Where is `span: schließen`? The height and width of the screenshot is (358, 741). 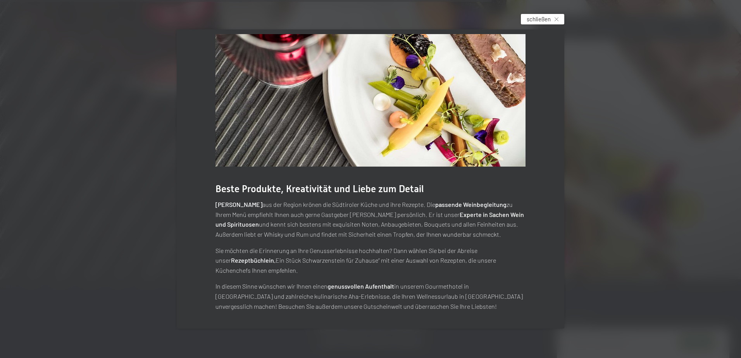
span: schließen is located at coordinates (538, 19).